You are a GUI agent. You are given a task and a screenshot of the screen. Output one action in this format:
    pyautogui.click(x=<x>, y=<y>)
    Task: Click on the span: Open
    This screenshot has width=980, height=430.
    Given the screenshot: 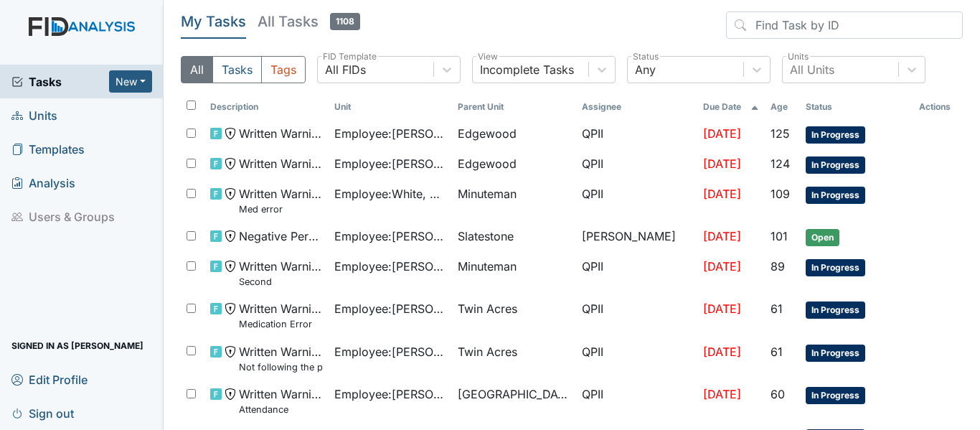 What is the action you would take?
    pyautogui.click(x=822, y=237)
    